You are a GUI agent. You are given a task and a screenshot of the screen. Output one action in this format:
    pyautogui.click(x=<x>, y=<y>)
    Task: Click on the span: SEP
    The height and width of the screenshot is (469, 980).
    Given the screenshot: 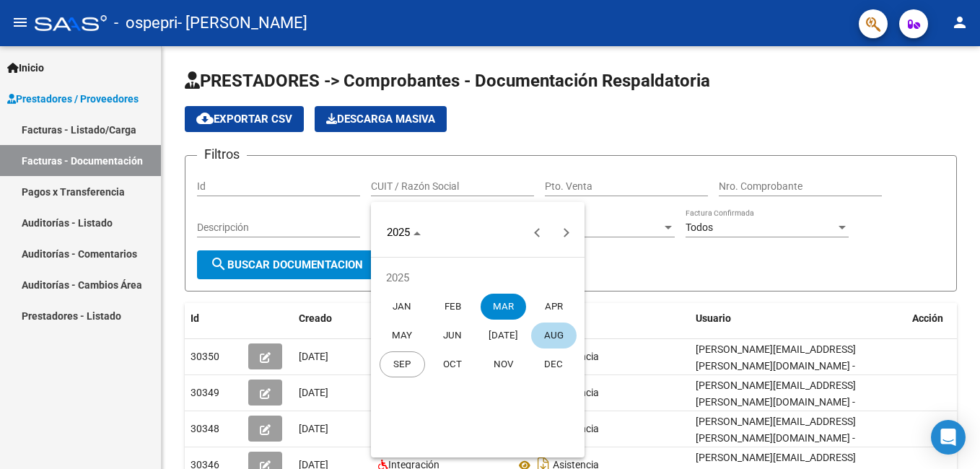 What is the action you would take?
    pyautogui.click(x=402, y=365)
    